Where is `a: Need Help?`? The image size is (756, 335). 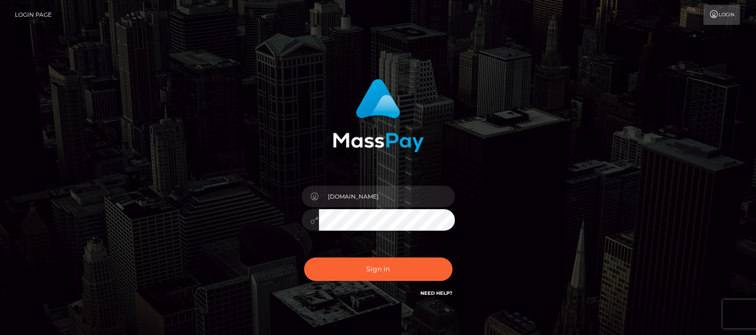
a: Need Help? is located at coordinates (436, 293).